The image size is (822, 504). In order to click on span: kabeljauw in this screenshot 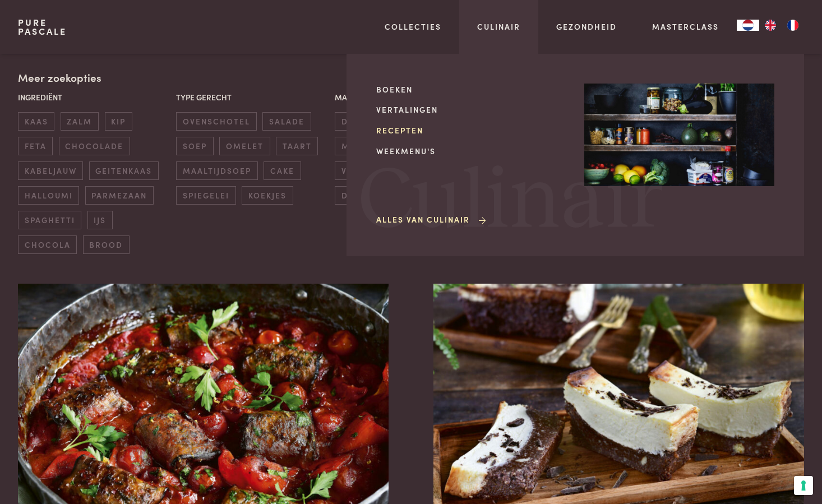, I will do `click(50, 171)`.